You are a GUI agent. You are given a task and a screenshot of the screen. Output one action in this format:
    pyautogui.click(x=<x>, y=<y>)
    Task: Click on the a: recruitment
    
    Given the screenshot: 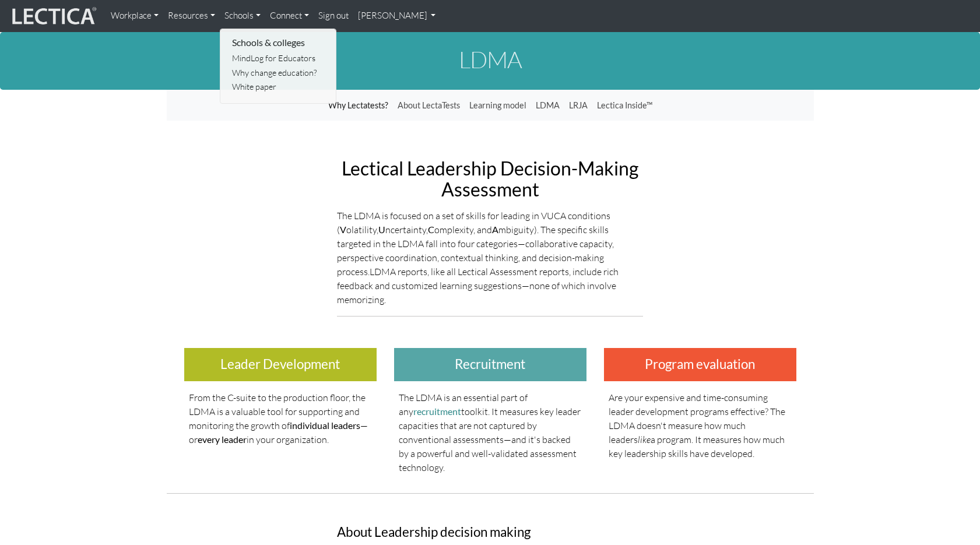 What is the action you would take?
    pyautogui.click(x=437, y=411)
    